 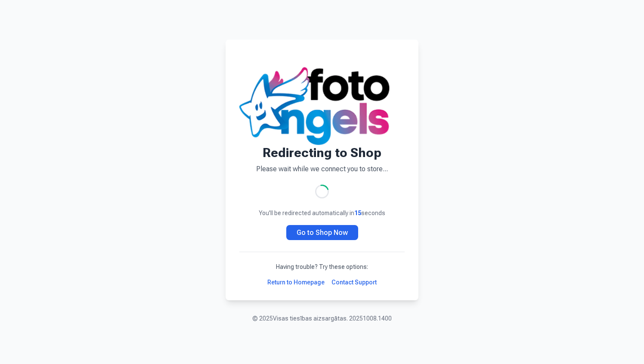 I want to click on a: Go to Shop Now, so click(x=322, y=232).